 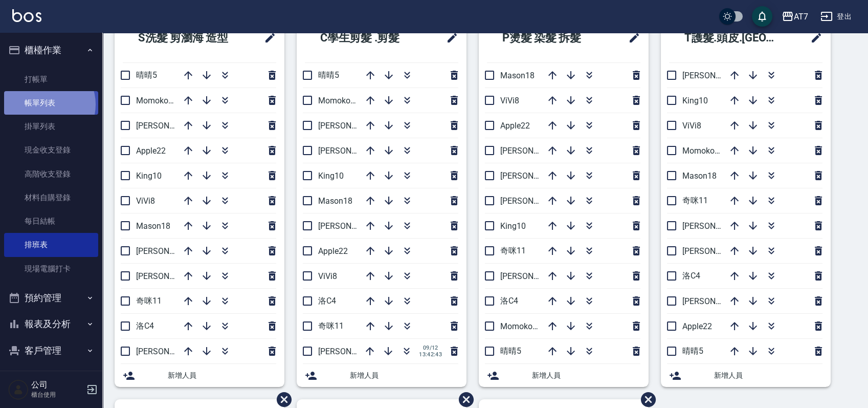 I want to click on a: 現金收支登錄, so click(x=51, y=150).